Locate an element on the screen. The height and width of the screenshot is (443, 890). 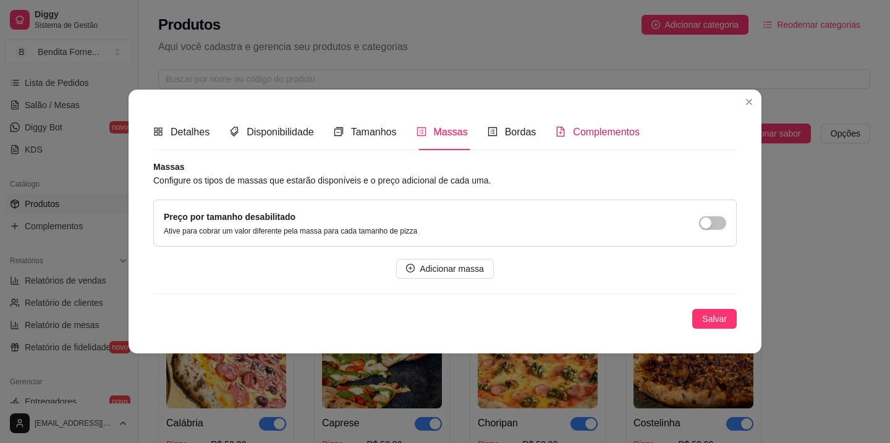
span: Massas is located at coordinates (451, 132).